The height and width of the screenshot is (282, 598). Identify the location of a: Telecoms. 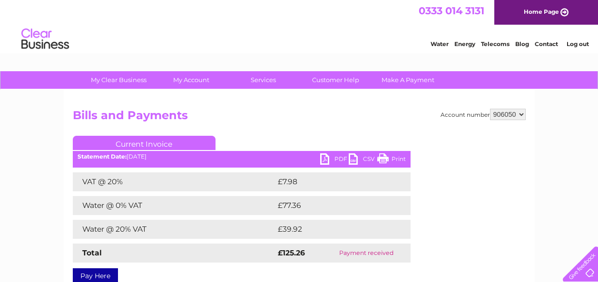
(495, 44).